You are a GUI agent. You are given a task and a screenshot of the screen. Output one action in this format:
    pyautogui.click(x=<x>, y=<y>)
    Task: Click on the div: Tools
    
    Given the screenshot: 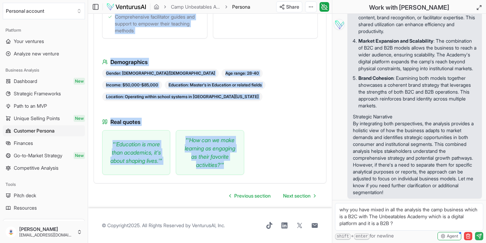 What is the action you would take?
    pyautogui.click(x=44, y=184)
    